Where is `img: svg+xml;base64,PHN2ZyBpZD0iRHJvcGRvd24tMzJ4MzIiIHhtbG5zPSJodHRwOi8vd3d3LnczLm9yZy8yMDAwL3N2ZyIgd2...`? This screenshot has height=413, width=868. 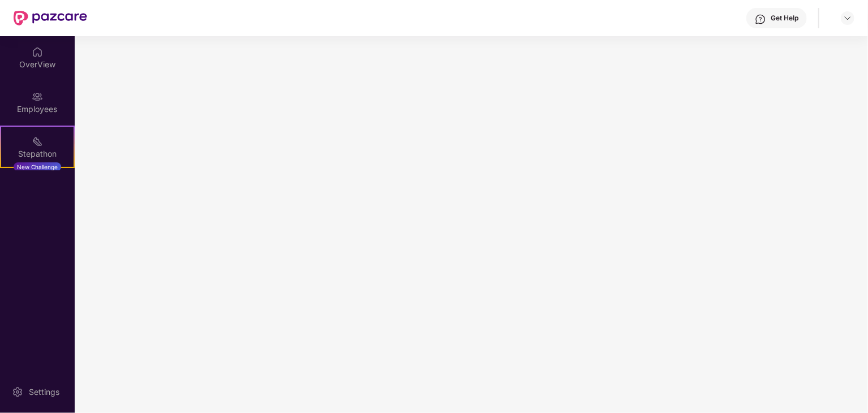
img: svg+xml;base64,PHN2ZyBpZD0iRHJvcGRvd24tMzJ4MzIiIHhtbG5zPSJodHRwOi8vd3d3LnczLm9yZy8yMDAwL3N2ZyIgd2... is located at coordinates (848, 18).